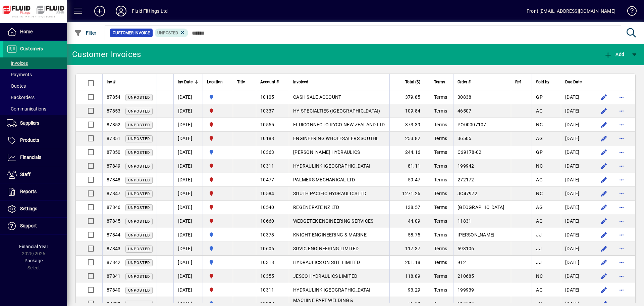 The height and width of the screenshot is (306, 644). Describe the element at coordinates (267, 207) in the screenshot. I see `span: 10540` at that location.